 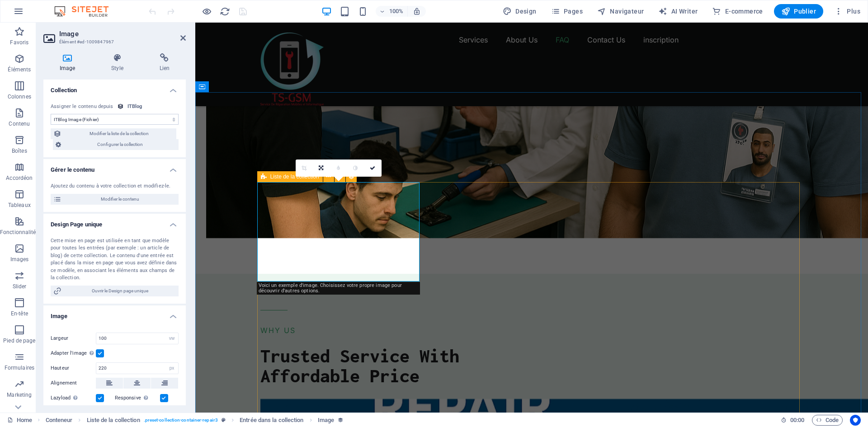 What do you see at coordinates (847, 11) in the screenshot?
I see `button: Plus` at bounding box center [847, 11].